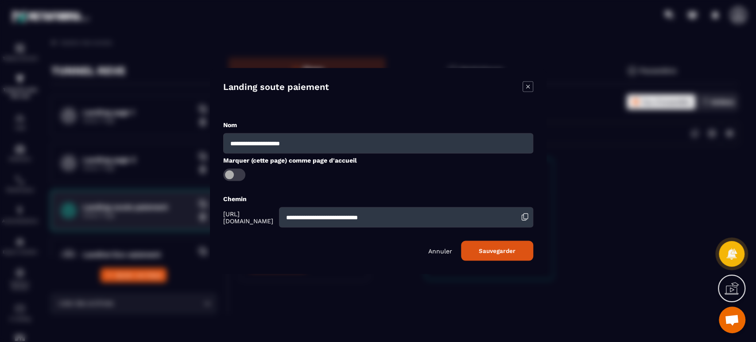 This screenshot has height=342, width=756. Describe the element at coordinates (497, 251) in the screenshot. I see `button: Sauvegarder` at that location.